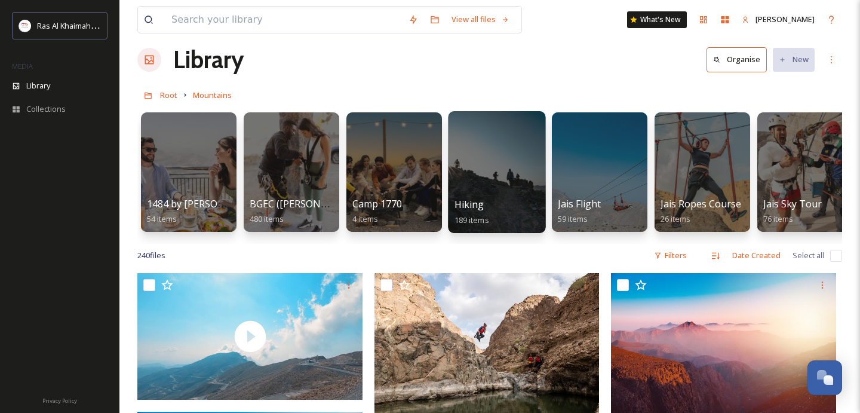 The width and height of the screenshot is (860, 413). Describe the element at coordinates (162, 219) in the screenshot. I see `span: 54 items` at that location.